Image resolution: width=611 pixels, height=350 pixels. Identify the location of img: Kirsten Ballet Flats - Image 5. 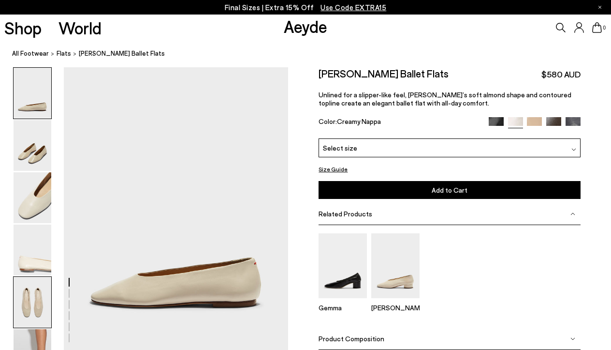
(32, 302).